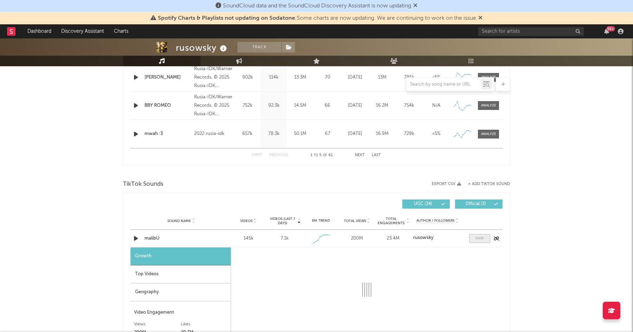  Describe the element at coordinates (143, 184) in the screenshot. I see `span: TikTok Sounds` at that location.